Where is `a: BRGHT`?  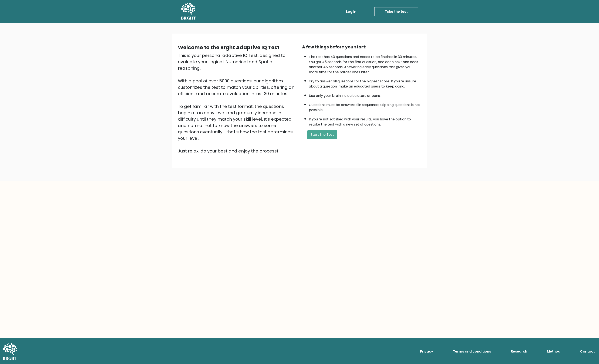
a: BRGHT is located at coordinates (189, 12).